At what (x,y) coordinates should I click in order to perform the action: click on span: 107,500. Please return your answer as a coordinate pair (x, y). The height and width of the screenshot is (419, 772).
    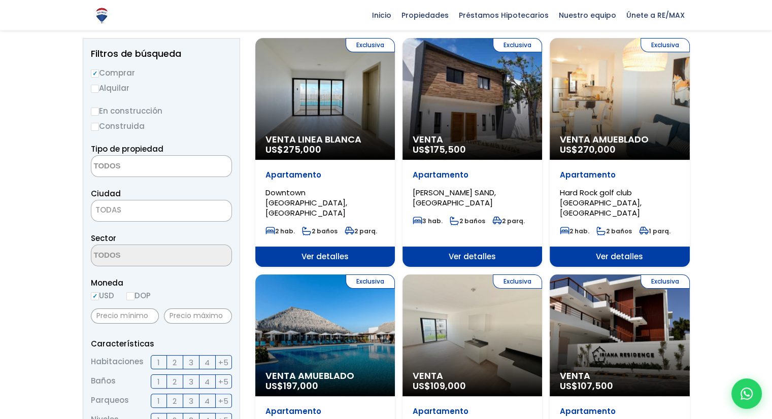
    Looking at the image, I should click on (595, 386).